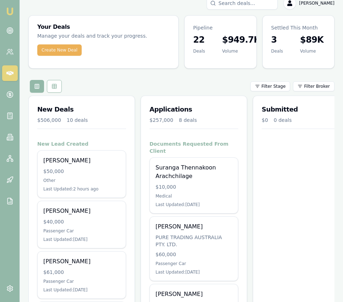 The image size is (343, 302). What do you see at coordinates (82, 144) in the screenshot?
I see `h4: New Lead Created` at bounding box center [82, 144].